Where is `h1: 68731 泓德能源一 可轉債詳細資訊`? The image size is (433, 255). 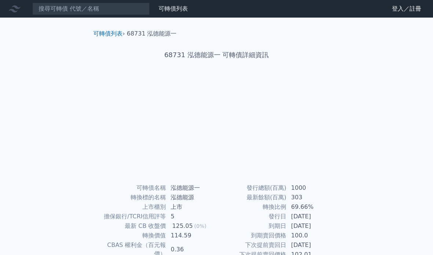 h1: 68731 泓德能源一 可轉債詳細資訊 is located at coordinates (216, 55).